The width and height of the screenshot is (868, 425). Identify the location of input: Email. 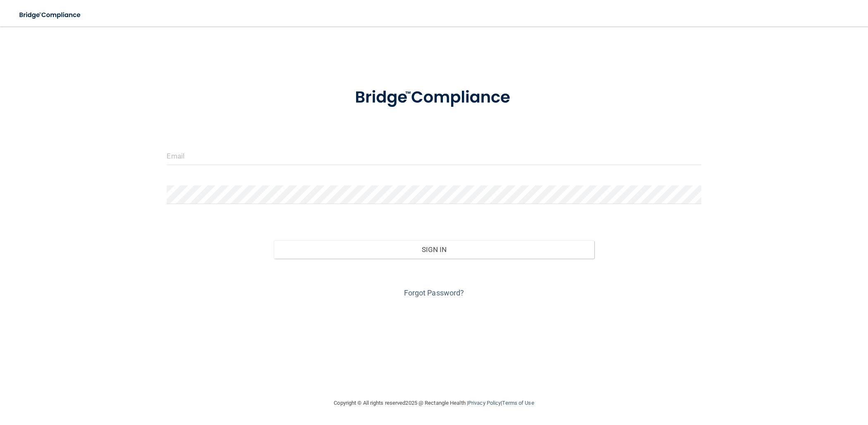
(434, 155).